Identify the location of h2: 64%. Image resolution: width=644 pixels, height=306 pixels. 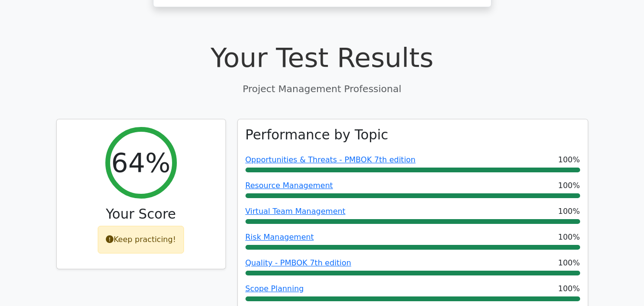
(141, 162).